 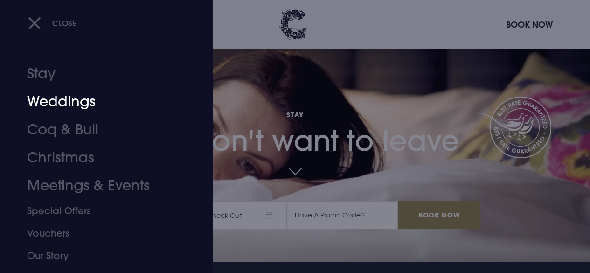 I want to click on a: Our Story, so click(x=100, y=256).